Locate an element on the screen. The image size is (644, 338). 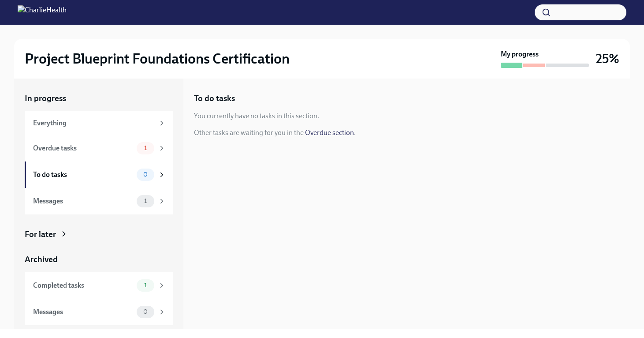
div: To do tasks is located at coordinates (83, 175).